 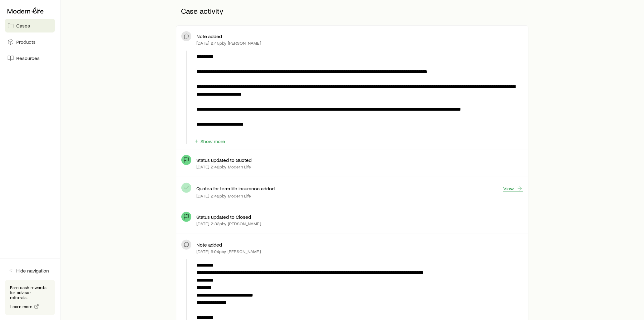 I want to click on span: Resources, so click(x=27, y=58).